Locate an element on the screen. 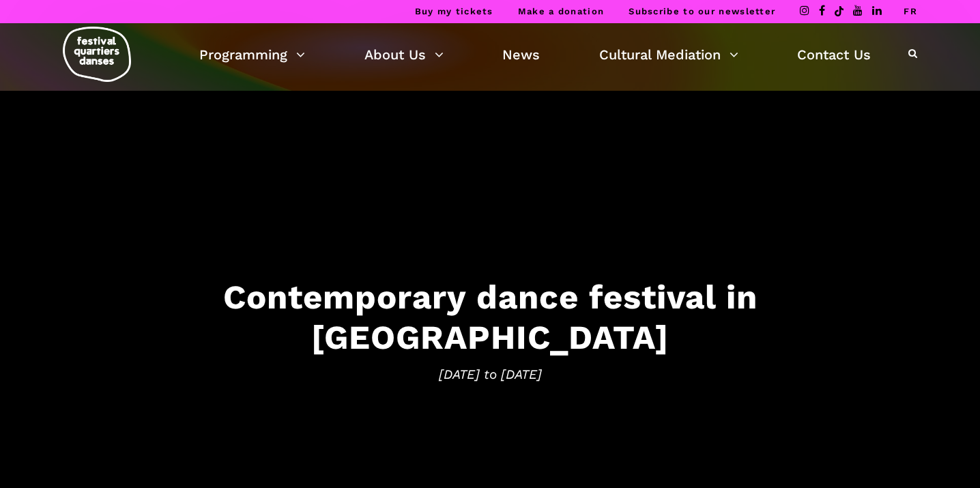 The height and width of the screenshot is (488, 980). a: Contact Us is located at coordinates (834, 55).